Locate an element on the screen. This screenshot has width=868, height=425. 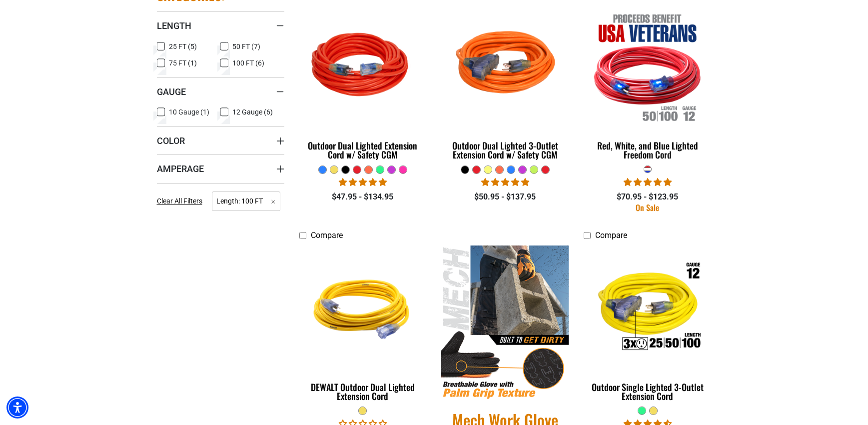
span: 75 FT (1) is located at coordinates (183, 63).